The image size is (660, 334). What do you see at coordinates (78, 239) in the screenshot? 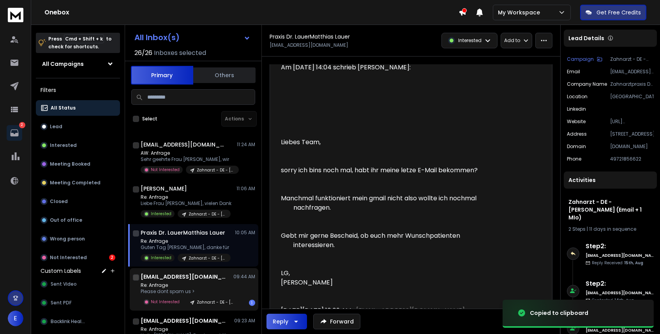
I see `button: Wrong person` at bounding box center [78, 239].